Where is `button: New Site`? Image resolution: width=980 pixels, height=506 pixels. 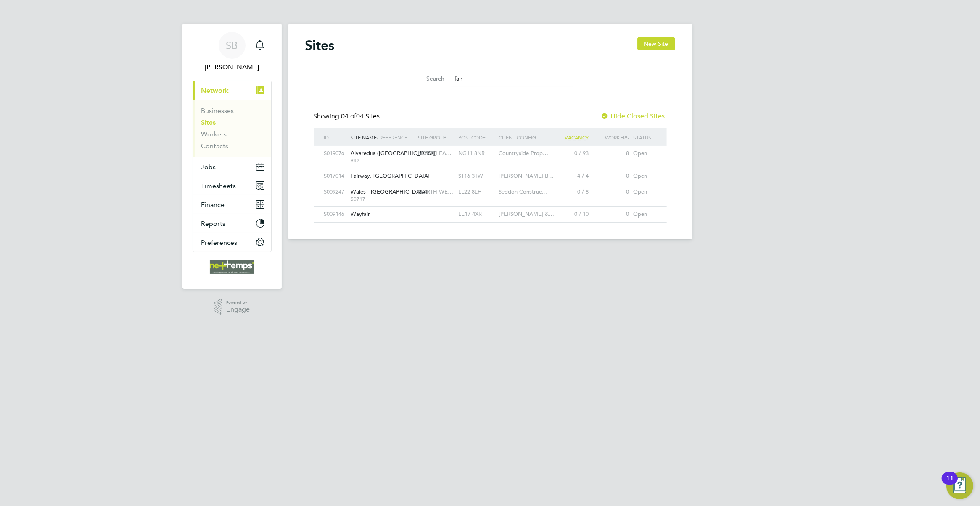
button: New Site is located at coordinates (657, 44).